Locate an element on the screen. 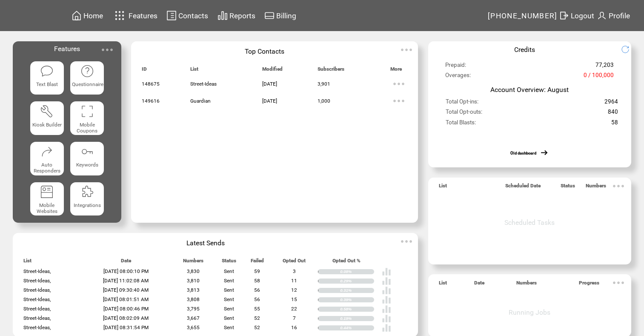 The width and height of the screenshot is (644, 336). span: 1,000 is located at coordinates (324, 101).